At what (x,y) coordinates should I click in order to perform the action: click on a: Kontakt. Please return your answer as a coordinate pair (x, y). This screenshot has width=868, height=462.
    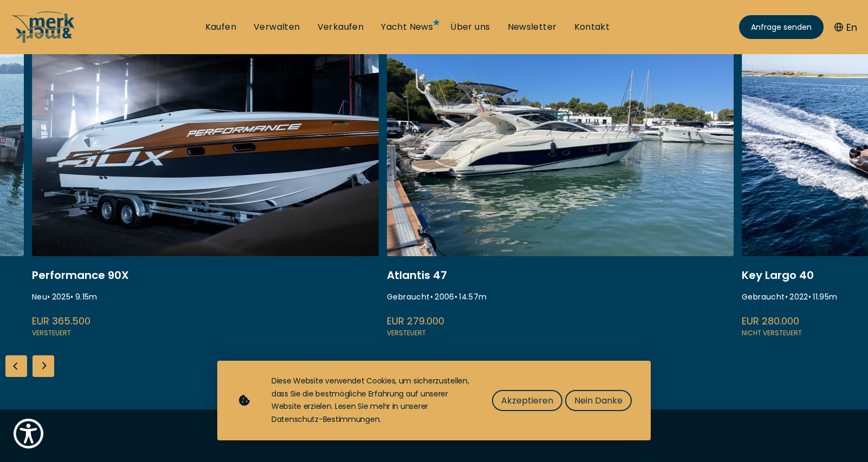
    Looking at the image, I should click on (592, 27).